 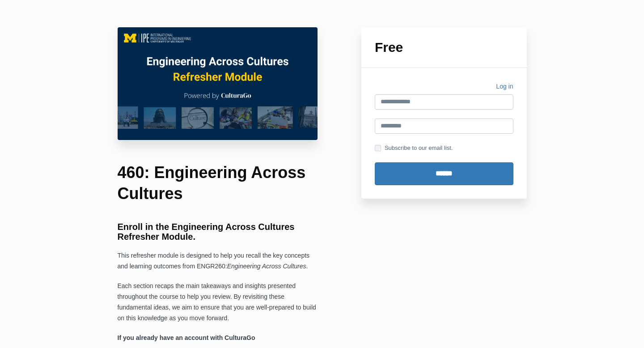 I want to click on span: Engineering Across Cultures, so click(x=267, y=266).